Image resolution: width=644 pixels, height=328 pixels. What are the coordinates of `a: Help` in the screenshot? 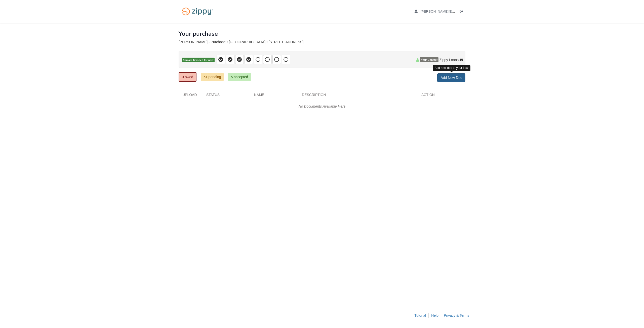 It's located at (435, 315).